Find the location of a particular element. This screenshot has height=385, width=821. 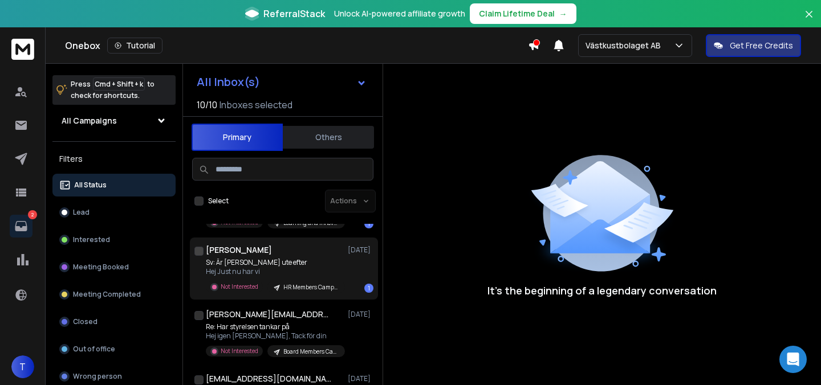

span: T is located at coordinates (23, 367).